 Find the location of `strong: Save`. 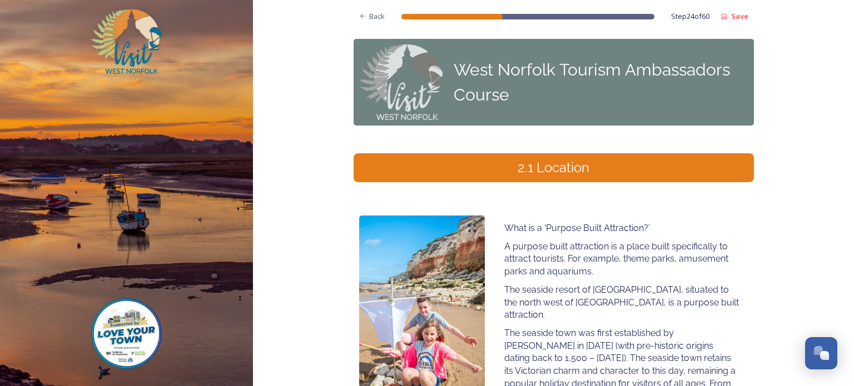

strong: Save is located at coordinates (740, 16).